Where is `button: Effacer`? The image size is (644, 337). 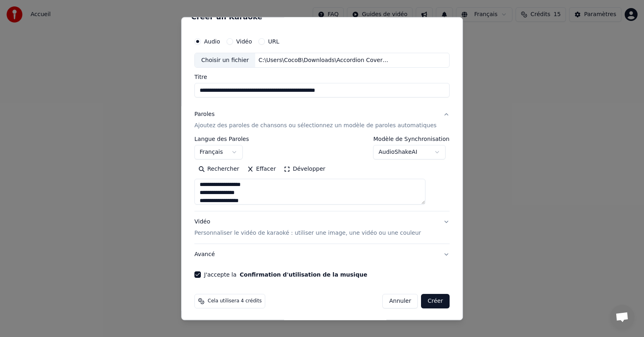
button: Effacer is located at coordinates (262, 169).